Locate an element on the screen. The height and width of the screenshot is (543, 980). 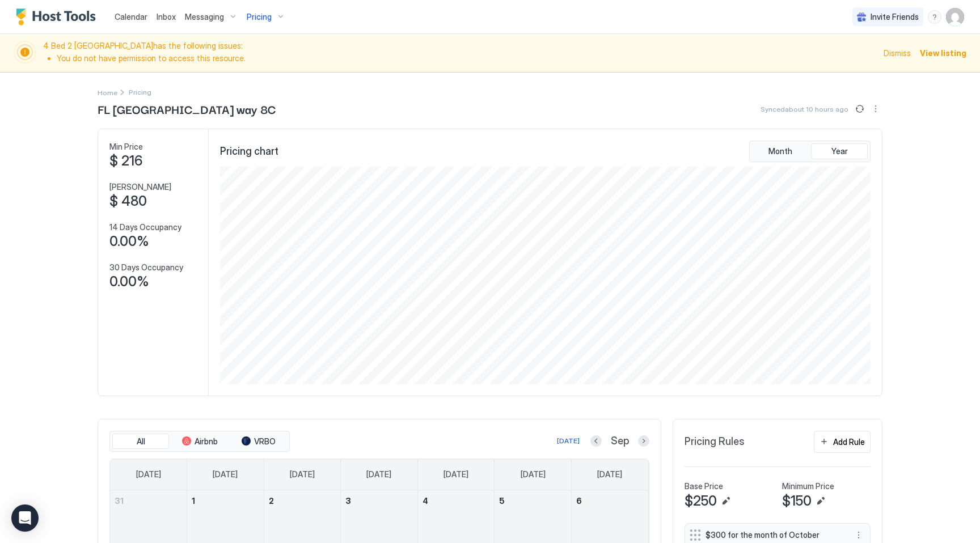
button: Airbnb is located at coordinates (200, 442).